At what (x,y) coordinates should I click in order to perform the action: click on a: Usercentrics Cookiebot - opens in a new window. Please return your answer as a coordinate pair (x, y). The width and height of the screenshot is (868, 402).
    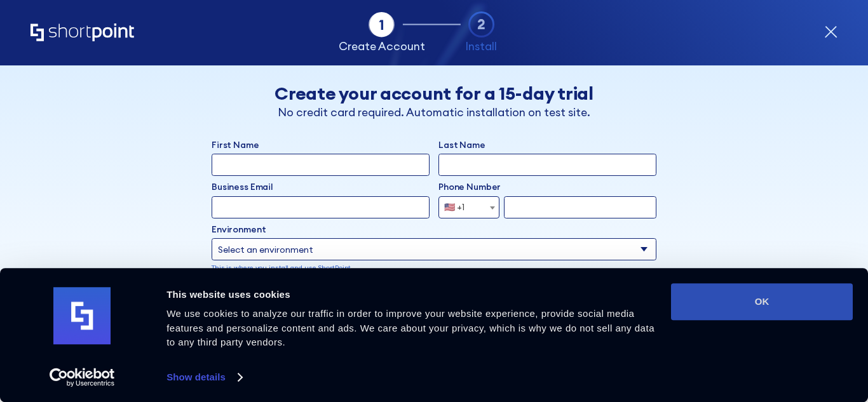
    Looking at the image, I should click on (82, 377).